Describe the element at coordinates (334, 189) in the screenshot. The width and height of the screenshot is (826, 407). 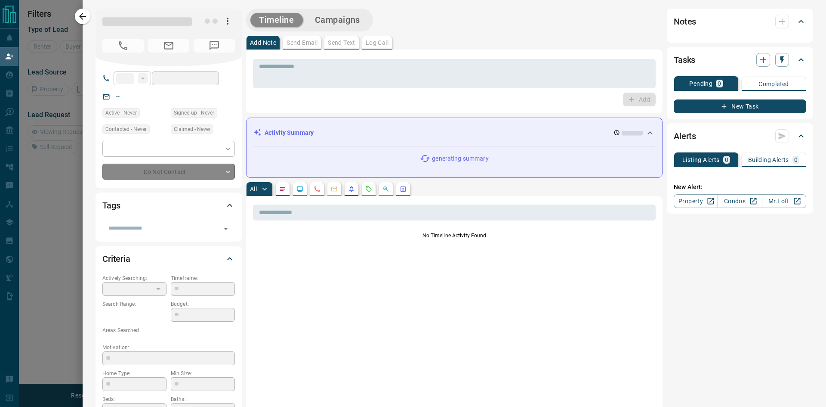
I see `svg: Emails` at that location.